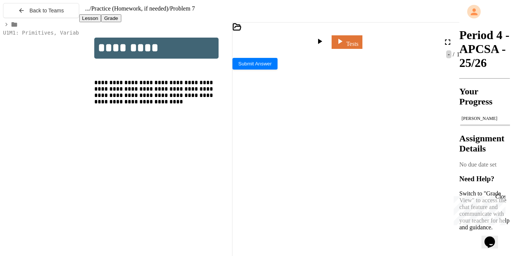  Describe the element at coordinates (485, 144) in the screenshot. I see `h2: Assignment Details` at that location.